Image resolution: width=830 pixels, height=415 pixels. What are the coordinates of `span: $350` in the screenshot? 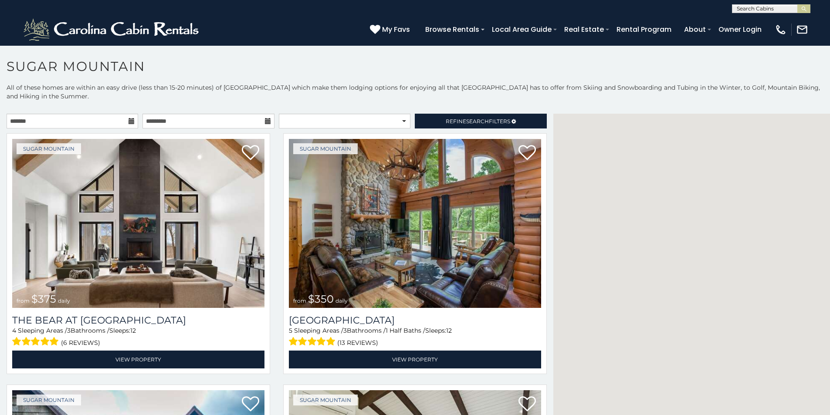 It's located at (320, 299).